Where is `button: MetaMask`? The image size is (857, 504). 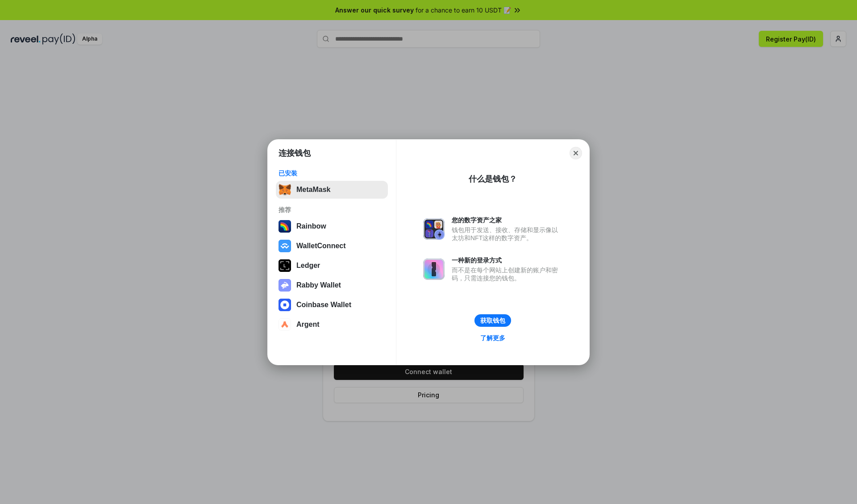
button: MetaMask is located at coordinates (331, 190).